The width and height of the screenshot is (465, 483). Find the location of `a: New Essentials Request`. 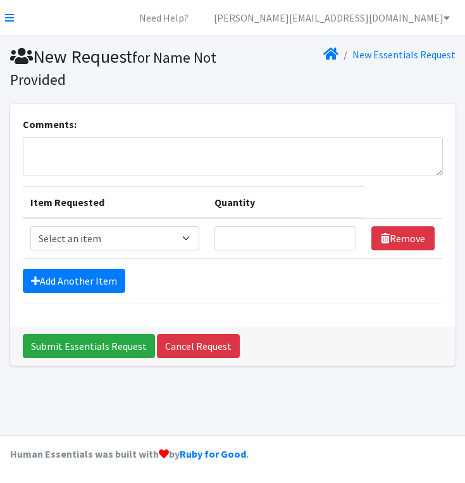

a: New Essentials Request is located at coordinates (404, 54).